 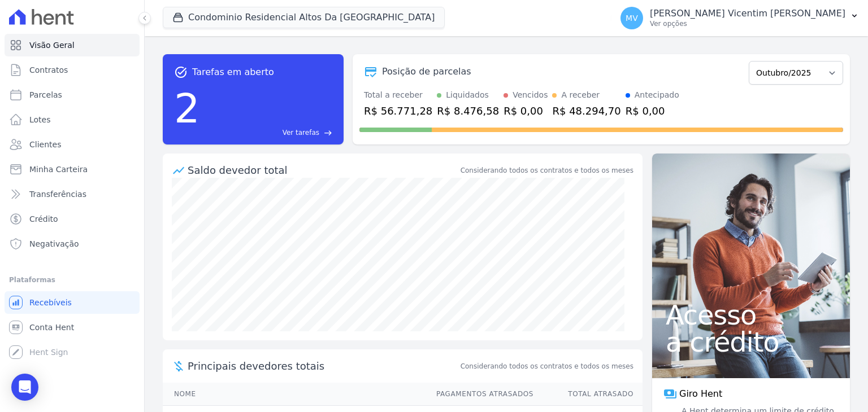 I want to click on div: Saldo devedor total, so click(x=323, y=170).